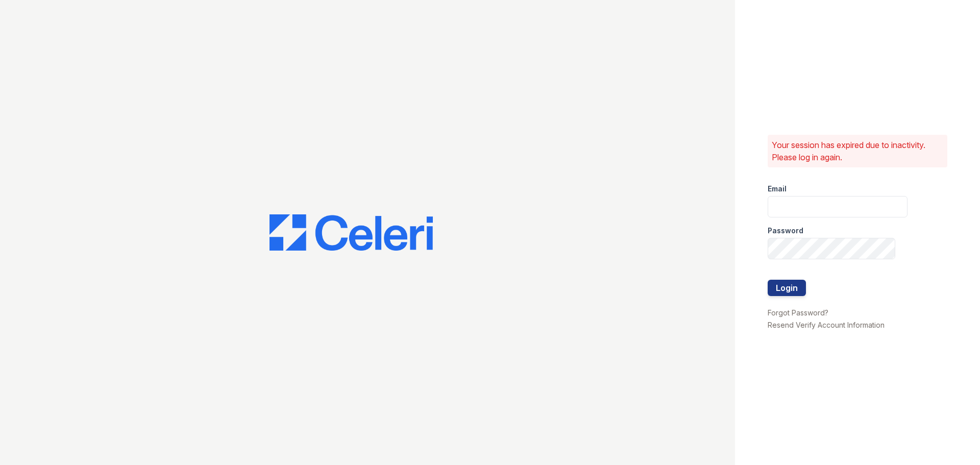 Image resolution: width=980 pixels, height=465 pixels. What do you see at coordinates (786, 231) in the screenshot?
I see `label: Password` at bounding box center [786, 231].